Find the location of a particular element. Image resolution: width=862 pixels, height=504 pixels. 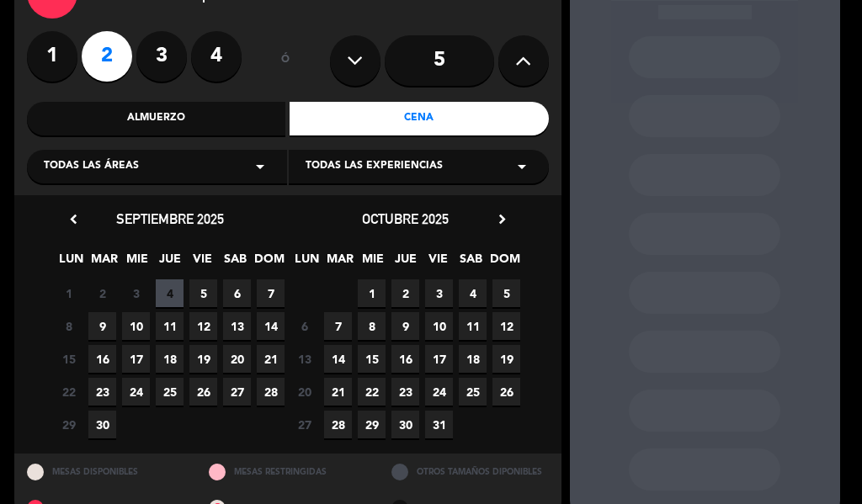

i: chevron_left is located at coordinates (73, 219).